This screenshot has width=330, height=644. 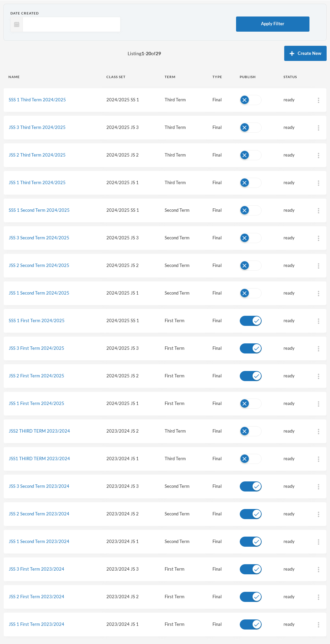 I want to click on th: Type, so click(x=221, y=77).